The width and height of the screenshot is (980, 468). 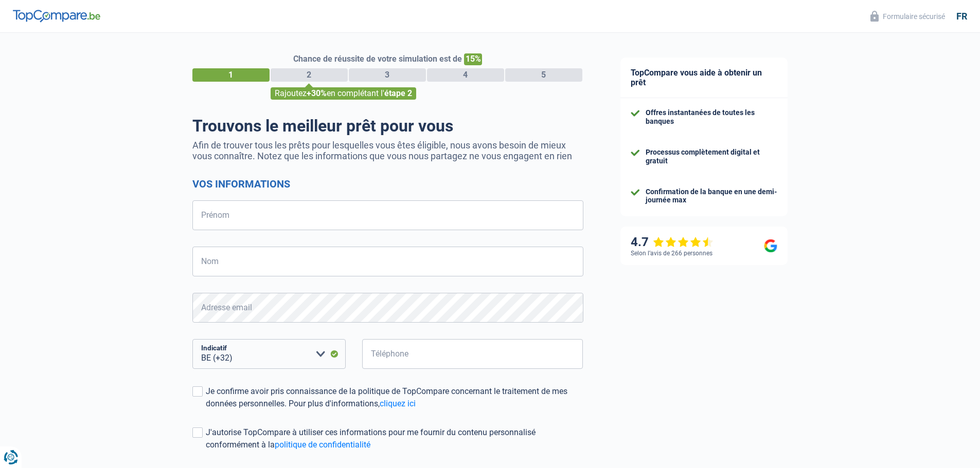 I want to click on div: Confirmation de la banque en une demi-journée max, so click(x=711, y=196).